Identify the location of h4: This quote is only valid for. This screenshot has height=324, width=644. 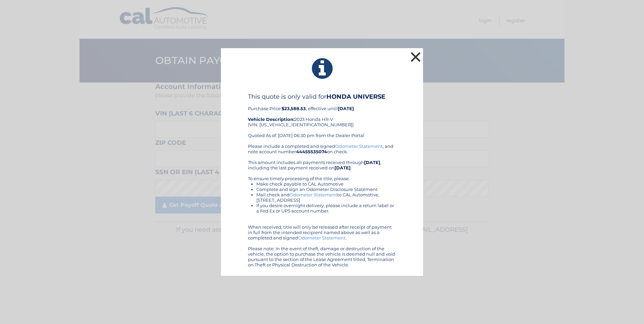
(322, 97).